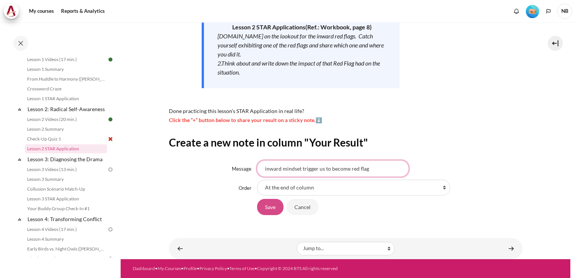 The width and height of the screenshot is (576, 278). I want to click on input: Save, so click(270, 207).